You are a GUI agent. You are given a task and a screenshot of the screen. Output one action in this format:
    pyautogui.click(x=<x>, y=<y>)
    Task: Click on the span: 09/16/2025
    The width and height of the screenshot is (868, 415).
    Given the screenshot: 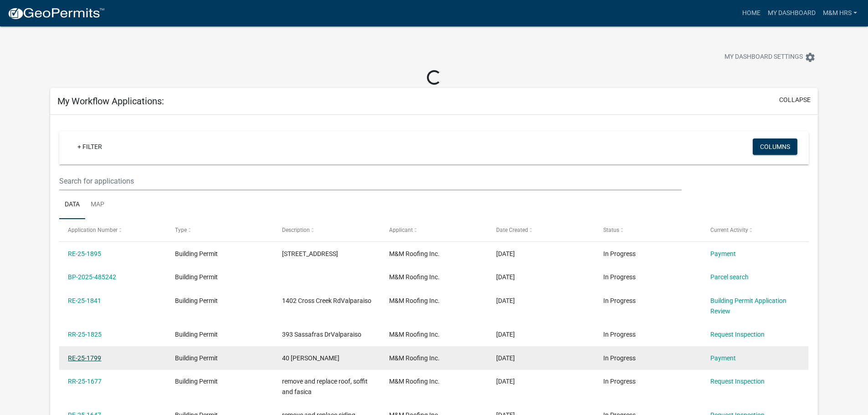 What is the action you would take?
    pyautogui.click(x=505, y=358)
    